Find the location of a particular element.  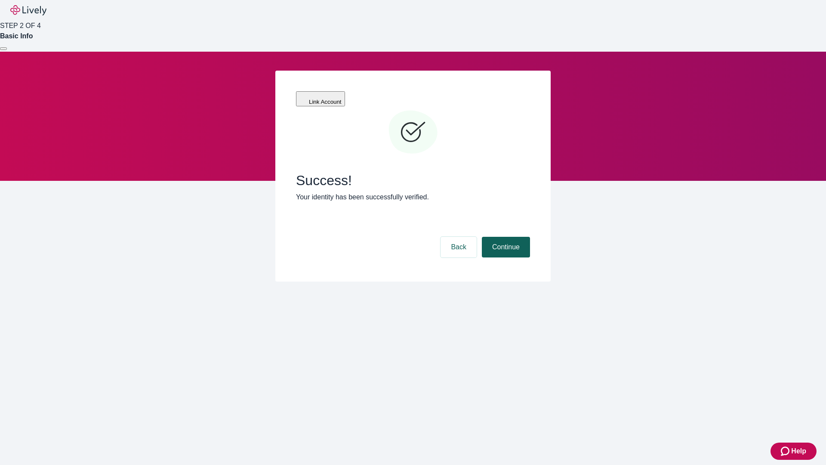

span: Help is located at coordinates (799, 451).